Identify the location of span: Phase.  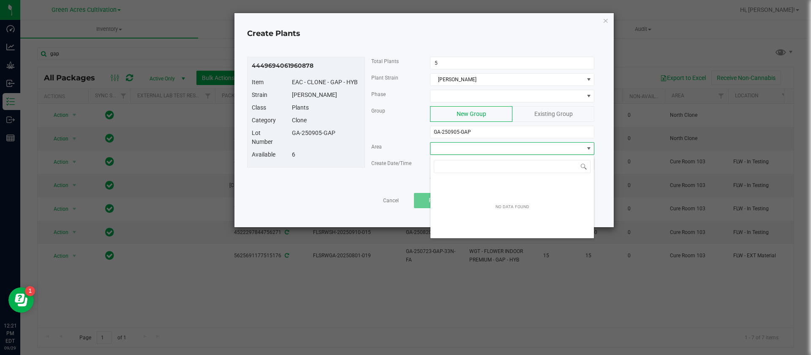
(379, 94).